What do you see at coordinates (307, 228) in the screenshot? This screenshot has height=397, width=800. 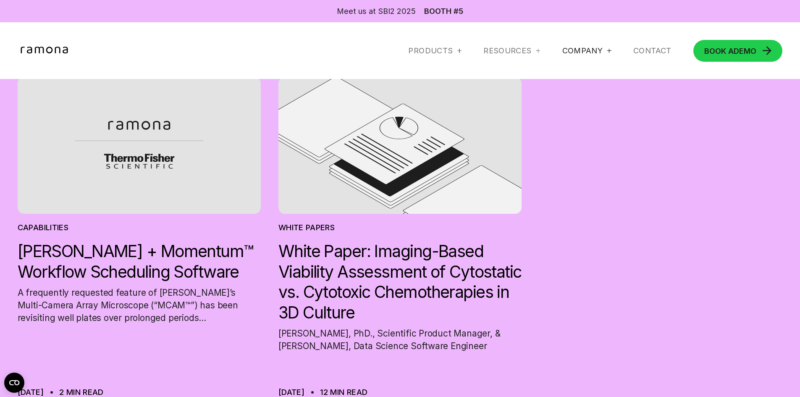 I see `div: WHITE PAPERS` at bounding box center [307, 228].